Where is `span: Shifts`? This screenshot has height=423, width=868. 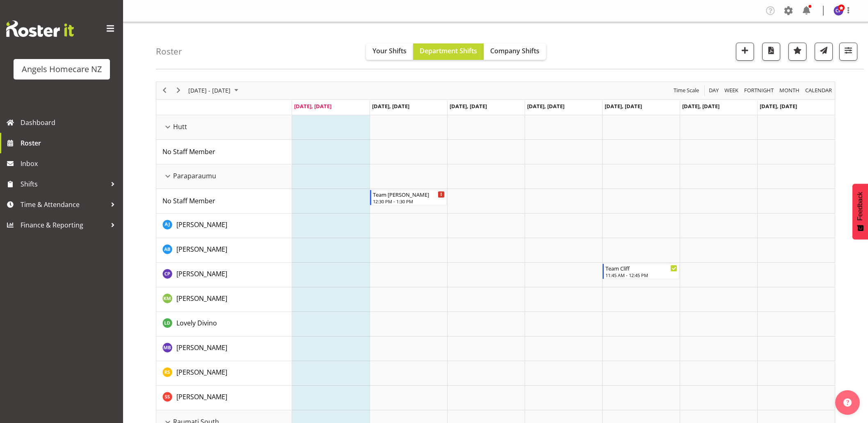
span: Shifts is located at coordinates (64, 184).